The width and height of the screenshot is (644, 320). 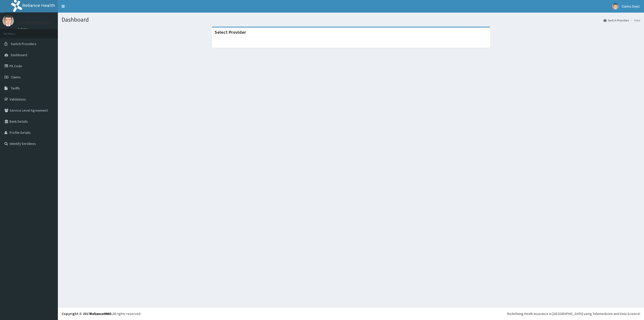 What do you see at coordinates (631, 7) in the screenshot?
I see `span: Claims Dept.` at bounding box center [631, 7].